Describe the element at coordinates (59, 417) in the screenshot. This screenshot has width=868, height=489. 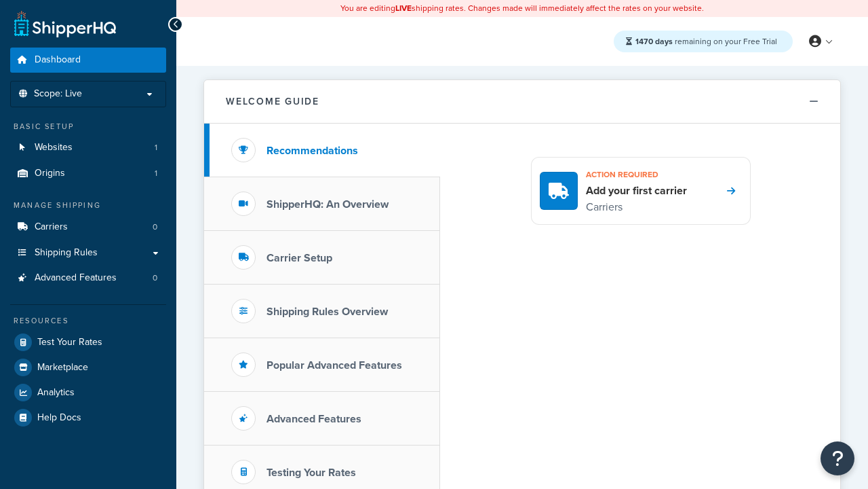
I see `span: Help Docs` at that location.